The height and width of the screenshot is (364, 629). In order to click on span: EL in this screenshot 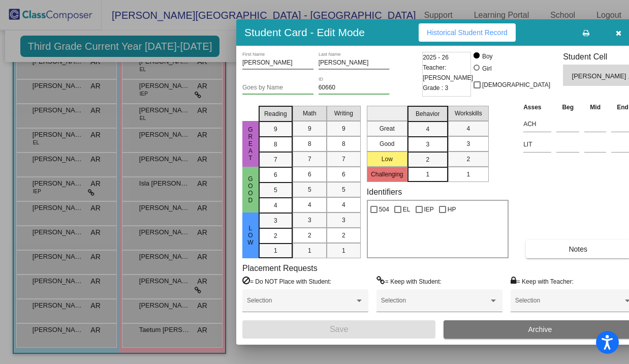, I will do `click(407, 209)`.